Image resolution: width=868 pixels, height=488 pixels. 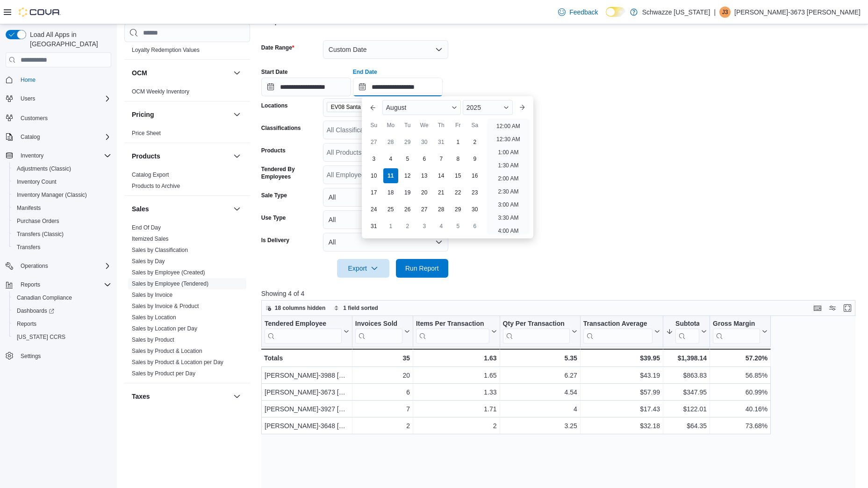 I want to click on div: day-1, so click(x=458, y=142).